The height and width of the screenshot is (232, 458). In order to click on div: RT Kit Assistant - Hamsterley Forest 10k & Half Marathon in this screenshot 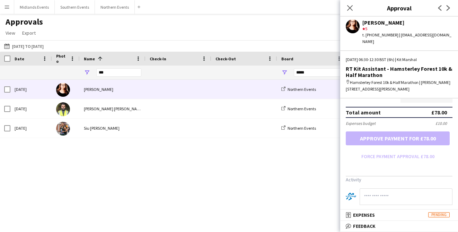, I will do `click(399, 72)`.